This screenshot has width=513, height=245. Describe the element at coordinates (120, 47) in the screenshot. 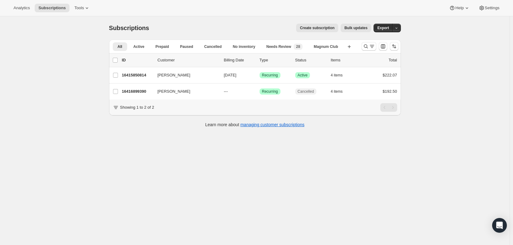

I see `span: All` at that location.